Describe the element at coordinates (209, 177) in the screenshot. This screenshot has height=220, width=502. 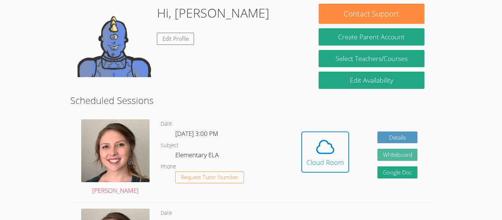
I see `button: Request Tutor Number` at that location.